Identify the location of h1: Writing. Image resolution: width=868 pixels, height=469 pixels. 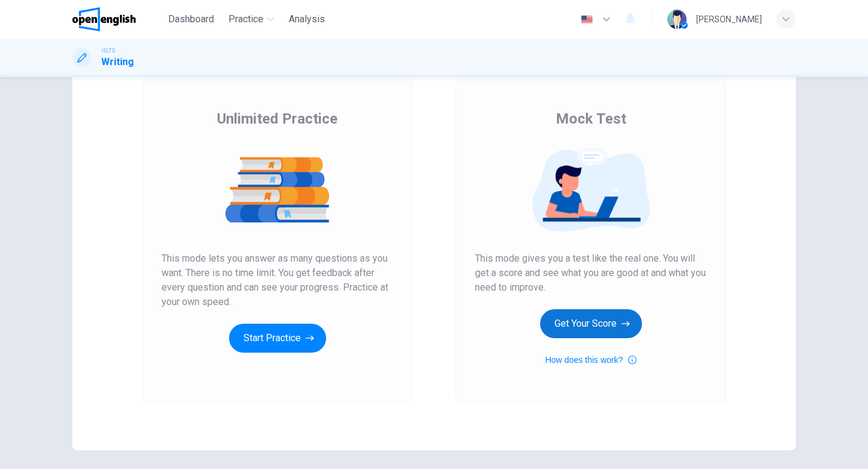
(118, 62).